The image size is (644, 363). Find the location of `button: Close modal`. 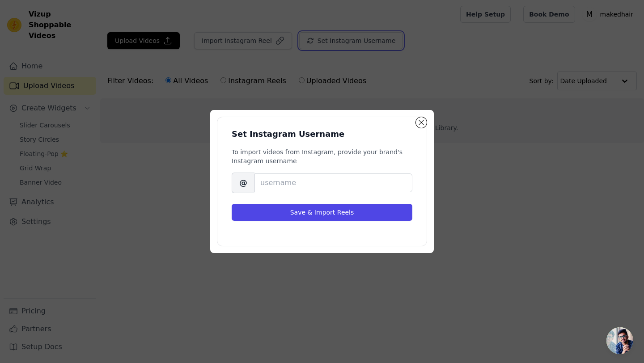

button: Close modal is located at coordinates (421, 123).